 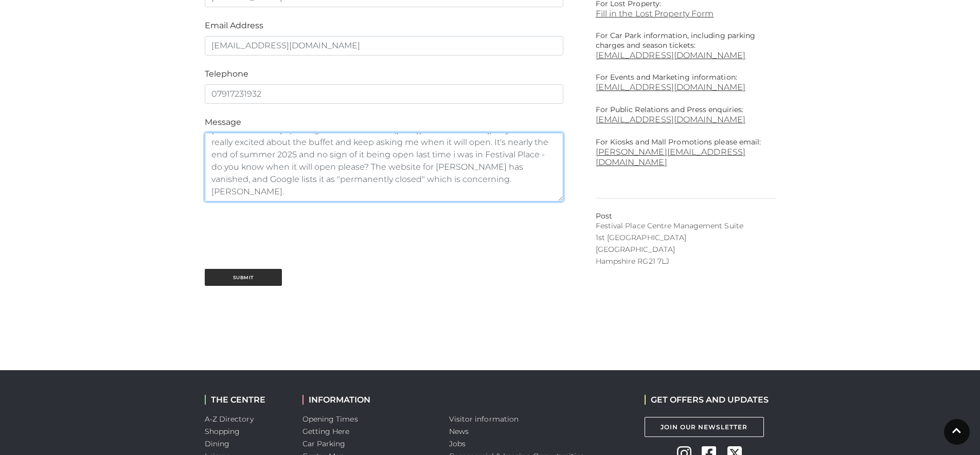 I want to click on p: For Kiosks and Mall Promotions please email:, so click(x=686, y=152).